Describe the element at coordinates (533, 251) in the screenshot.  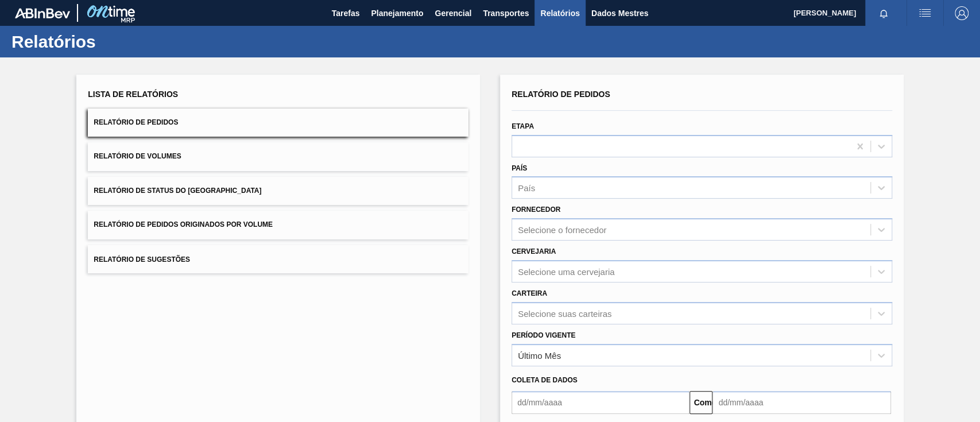
I see `font: Cervejaria` at that location.